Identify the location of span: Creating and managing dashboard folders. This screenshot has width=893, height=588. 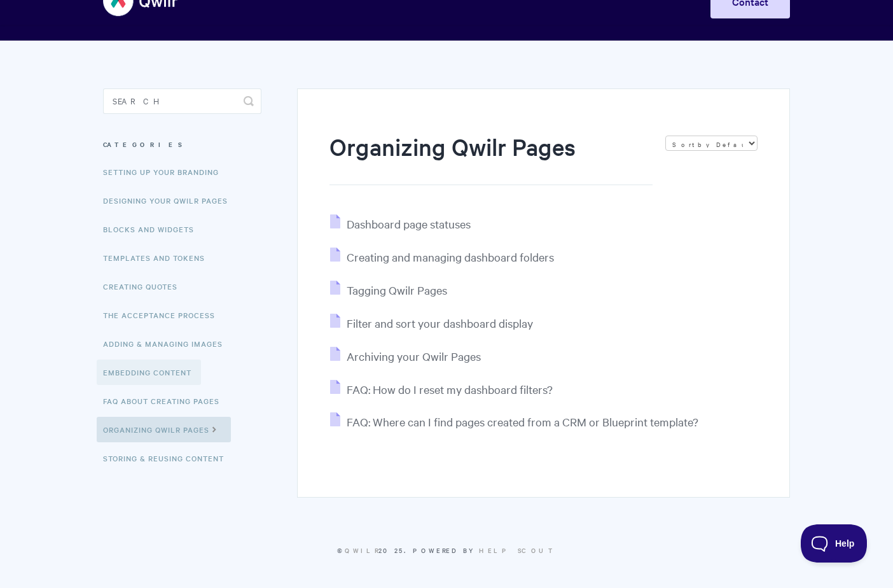
(450, 256).